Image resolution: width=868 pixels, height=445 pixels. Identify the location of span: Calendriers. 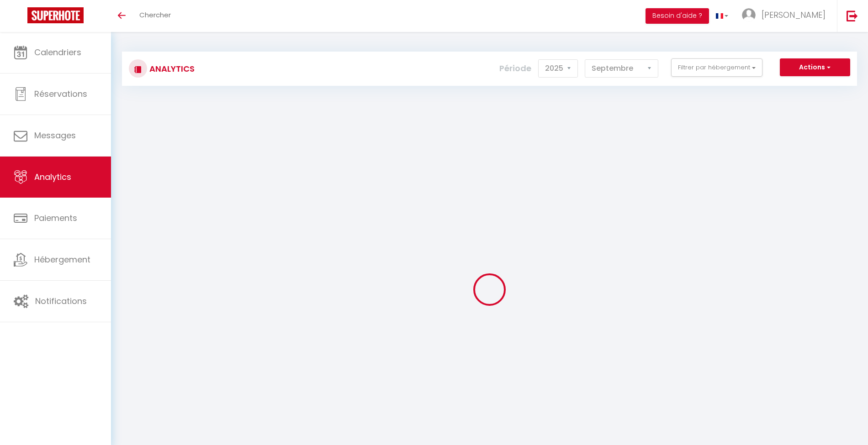
(58, 52).